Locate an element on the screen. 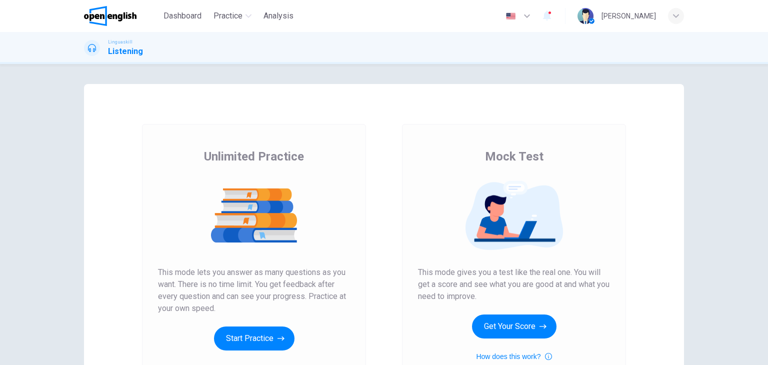  button: Start Practice is located at coordinates (254, 339).